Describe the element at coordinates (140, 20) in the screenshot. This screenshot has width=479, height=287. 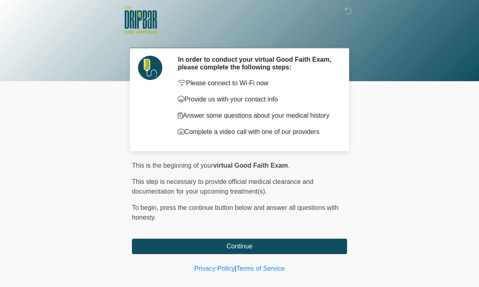
I see `img: The DRIPBaR - San Antonio Fossil Creek Logo` at that location.